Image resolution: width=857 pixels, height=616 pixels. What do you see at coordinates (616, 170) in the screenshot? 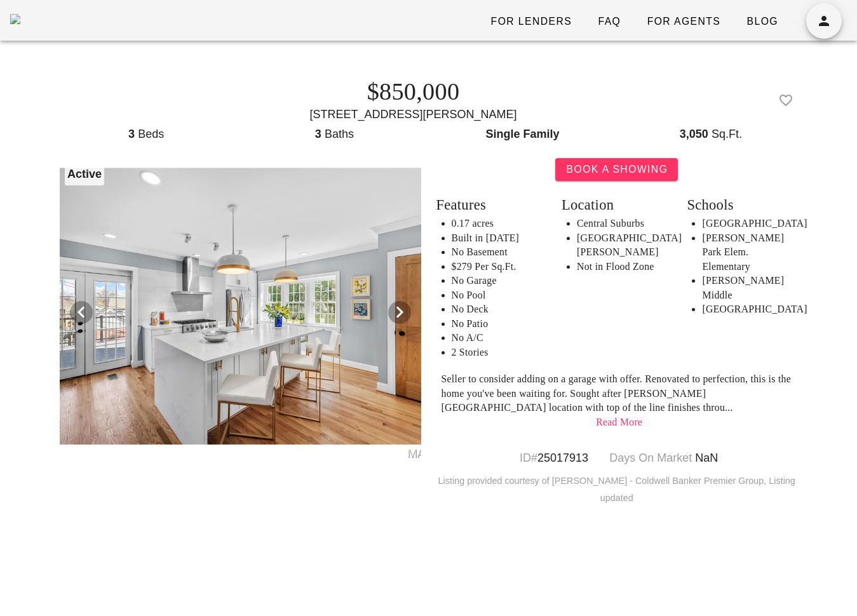
I see `button: Book A Showing` at bounding box center [616, 170].